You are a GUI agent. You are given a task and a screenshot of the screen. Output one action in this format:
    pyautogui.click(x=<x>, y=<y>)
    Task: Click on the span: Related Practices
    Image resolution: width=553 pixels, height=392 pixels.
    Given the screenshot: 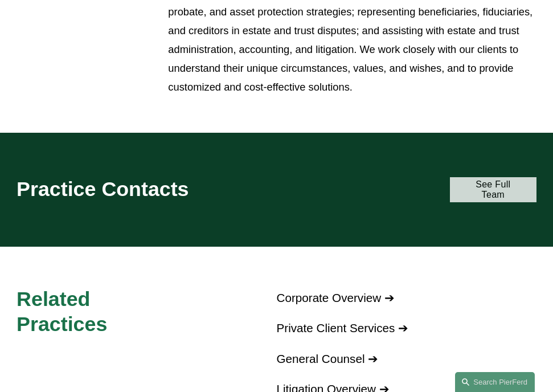 What is the action you would take?
    pyautogui.click(x=61, y=311)
    